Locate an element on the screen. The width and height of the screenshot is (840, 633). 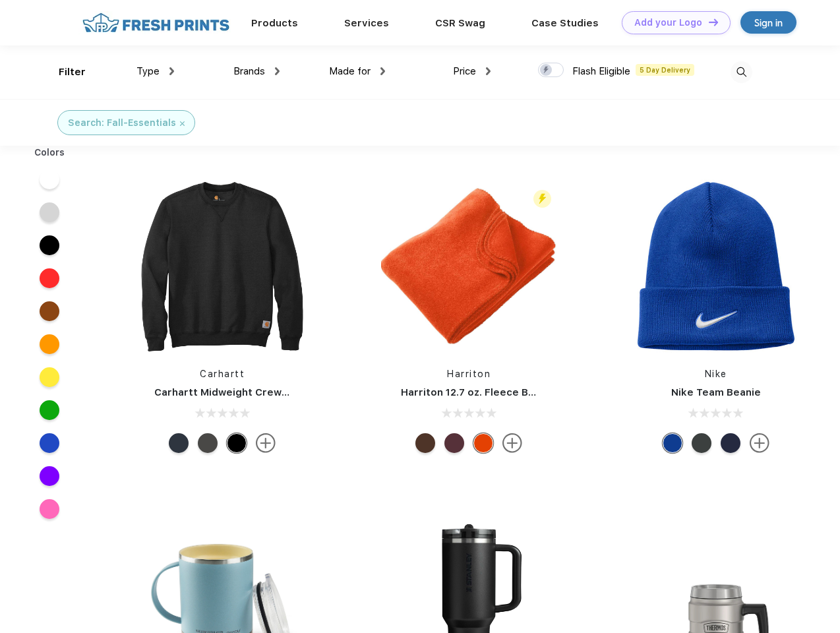
span: Flash Eligible is located at coordinates (601, 71).